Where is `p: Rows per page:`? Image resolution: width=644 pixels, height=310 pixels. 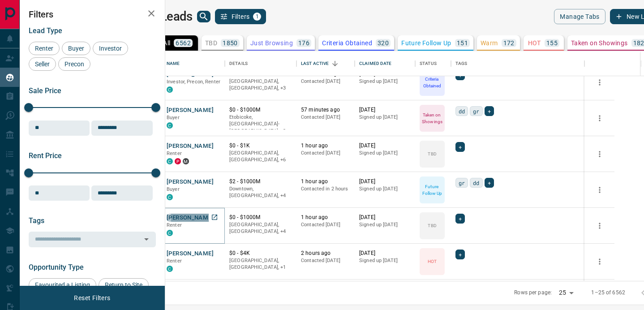
p: Rows per page: is located at coordinates (532, 292).